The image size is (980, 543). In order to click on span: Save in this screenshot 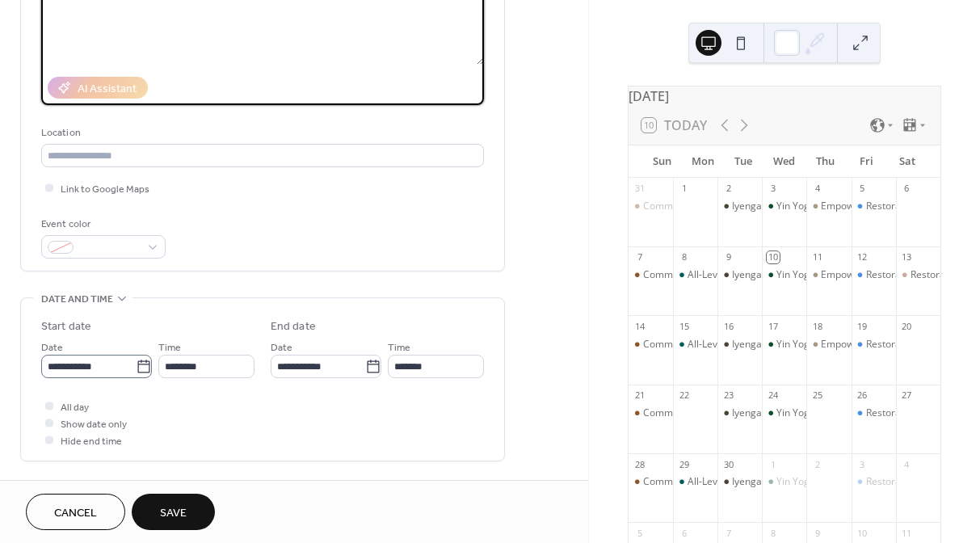, I will do `click(173, 513)`.